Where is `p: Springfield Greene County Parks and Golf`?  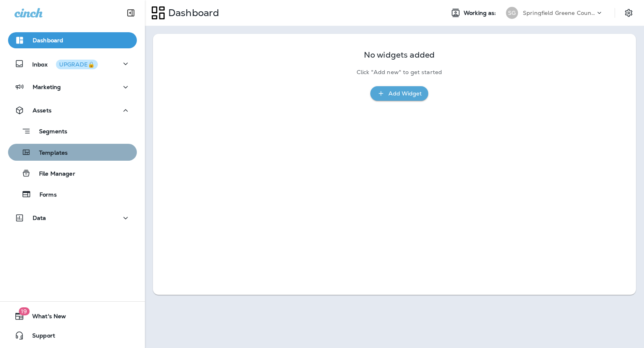 p: Springfield Greene County Parks and Golf is located at coordinates (559, 13).